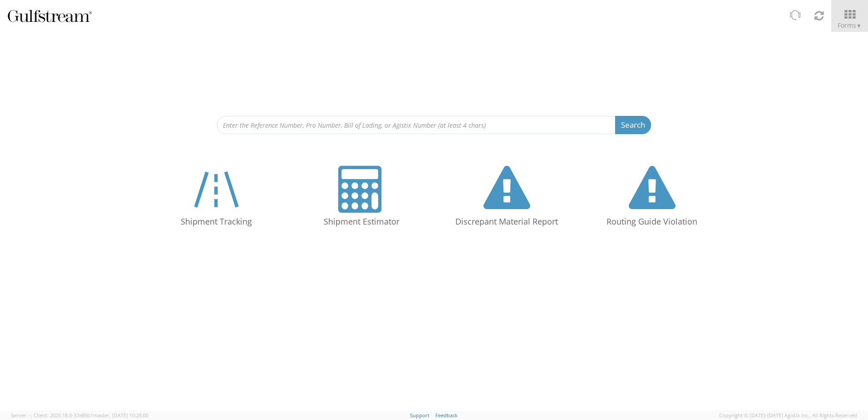 The height and width of the screenshot is (420, 868). What do you see at coordinates (361, 198) in the screenshot?
I see `a: Shipment Estimator` at bounding box center [361, 198].